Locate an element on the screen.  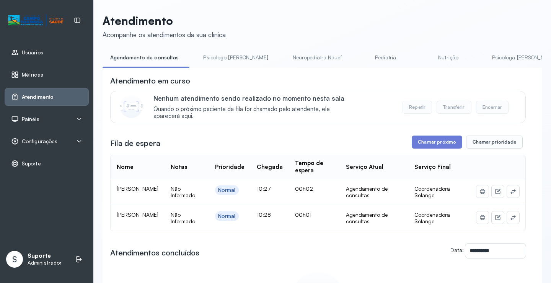
span: Atendimento is located at coordinates (37, 97).